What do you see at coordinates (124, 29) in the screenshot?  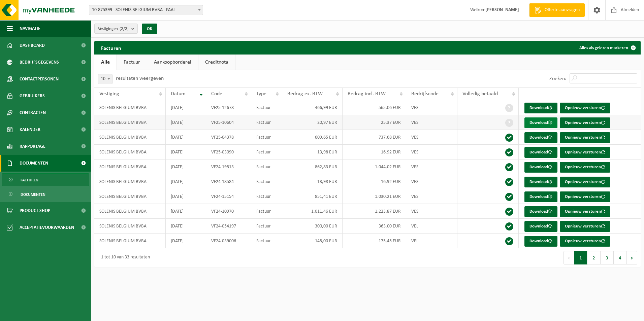 I see `count: (2/2)` at bounding box center [124, 29].